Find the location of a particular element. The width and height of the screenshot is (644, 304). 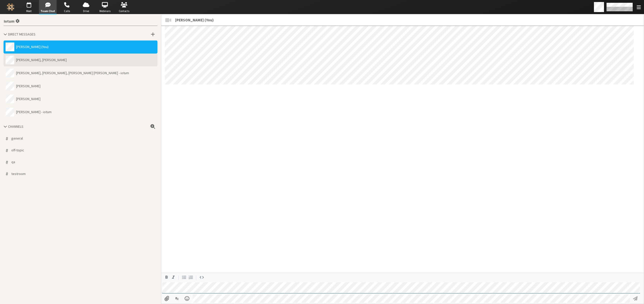

svg: Code is located at coordinates (202, 277).